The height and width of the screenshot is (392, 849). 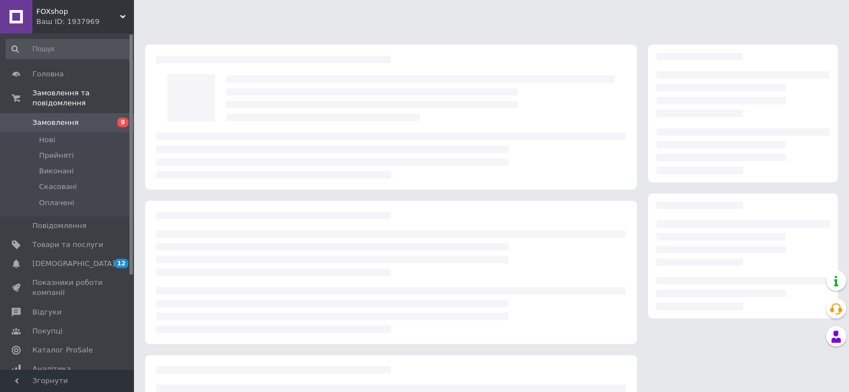 What do you see at coordinates (63, 351) in the screenshot?
I see `span: Каталог ProSale` at bounding box center [63, 351].